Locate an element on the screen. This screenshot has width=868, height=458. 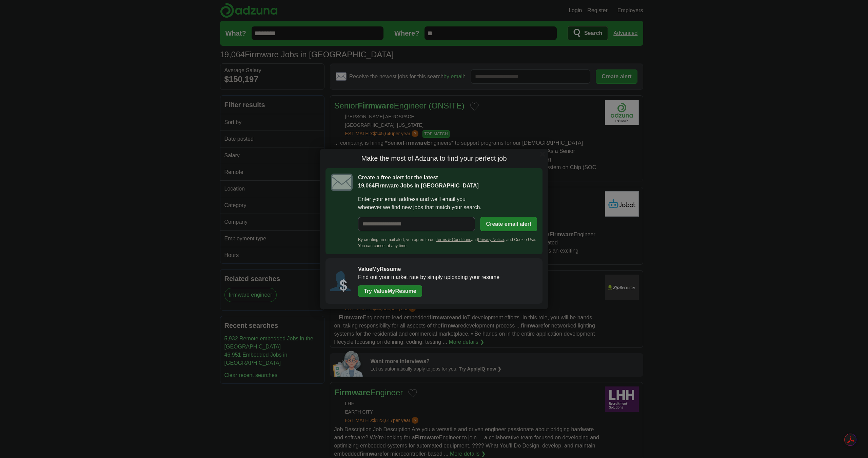
img: icon_email.svg is located at coordinates (342, 182).